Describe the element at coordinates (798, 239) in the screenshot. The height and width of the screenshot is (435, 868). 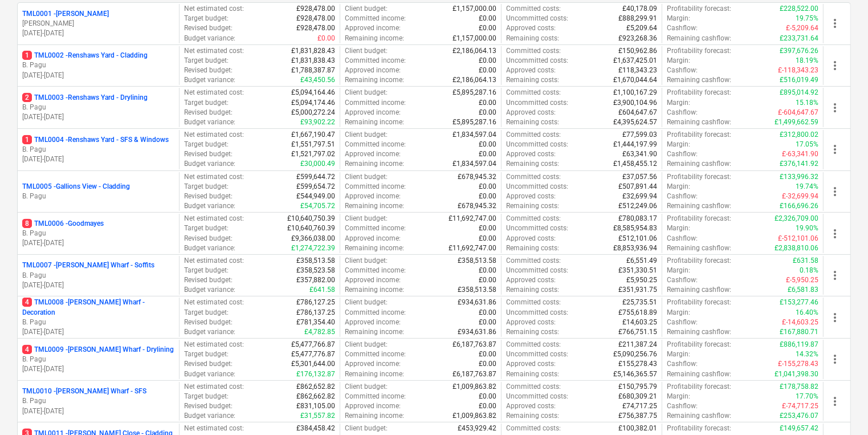
I see `p: £-512,101.06` at that location.